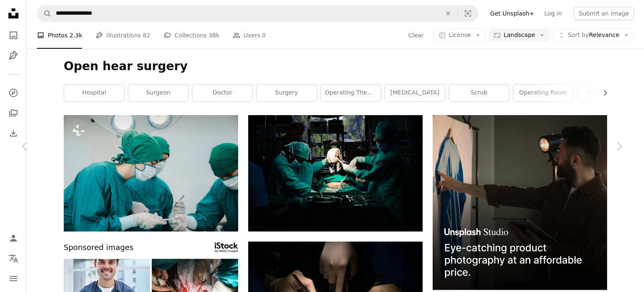 The width and height of the screenshot is (644, 292). Describe the element at coordinates (460, 35) in the screenshot. I see `span: License` at that location.